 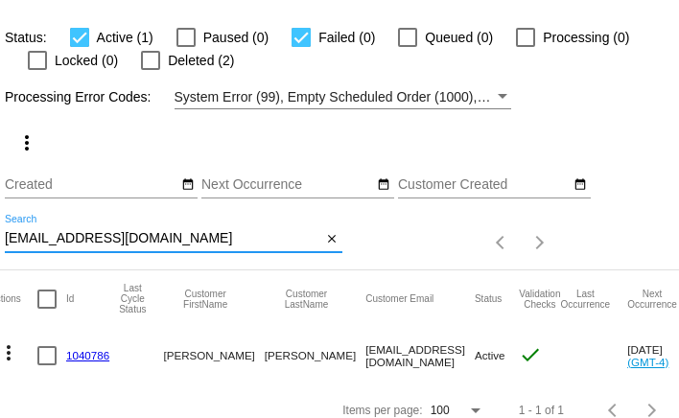 I want to click on span: Active (1), so click(x=125, y=37).